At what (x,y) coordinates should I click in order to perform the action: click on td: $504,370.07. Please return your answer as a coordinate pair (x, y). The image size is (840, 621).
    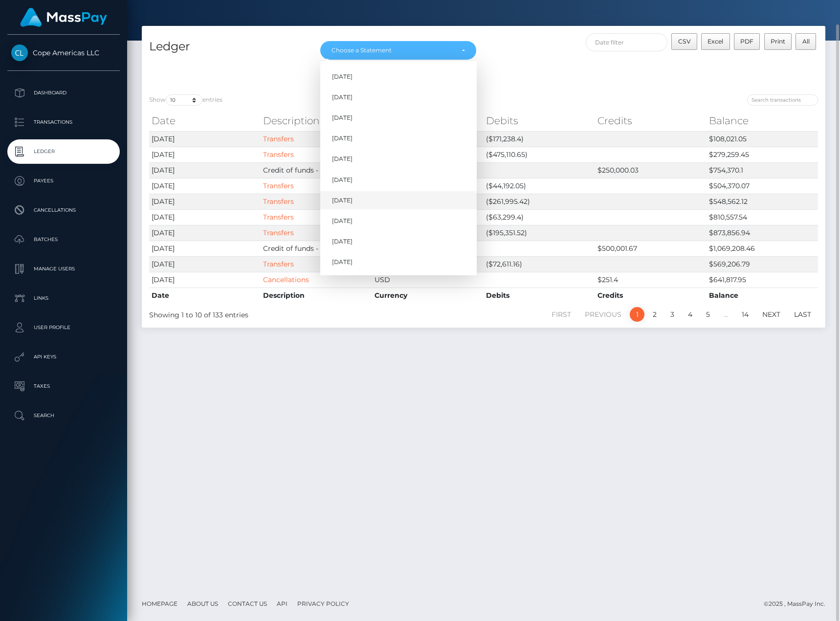
    Looking at the image, I should click on (762, 186).